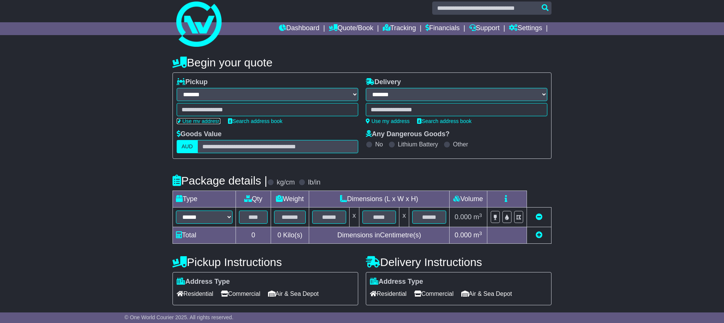  I want to click on label: No, so click(379, 144).